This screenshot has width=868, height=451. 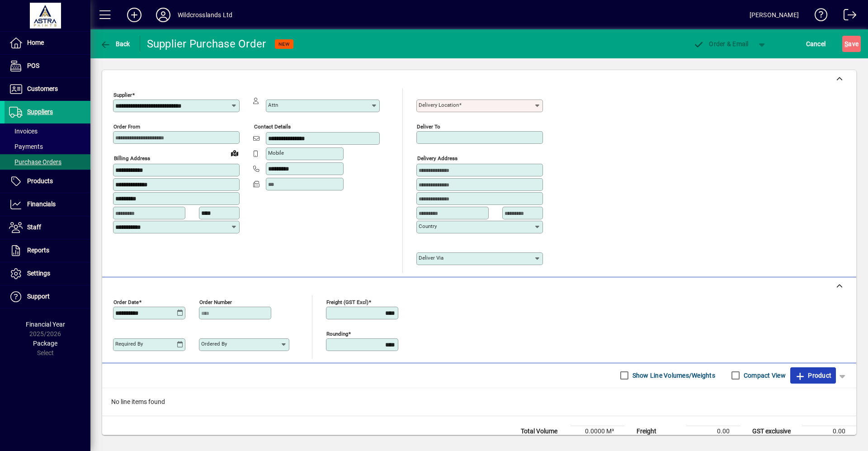 What do you see at coordinates (48, 131) in the screenshot?
I see `a: Invoices` at bounding box center [48, 131].